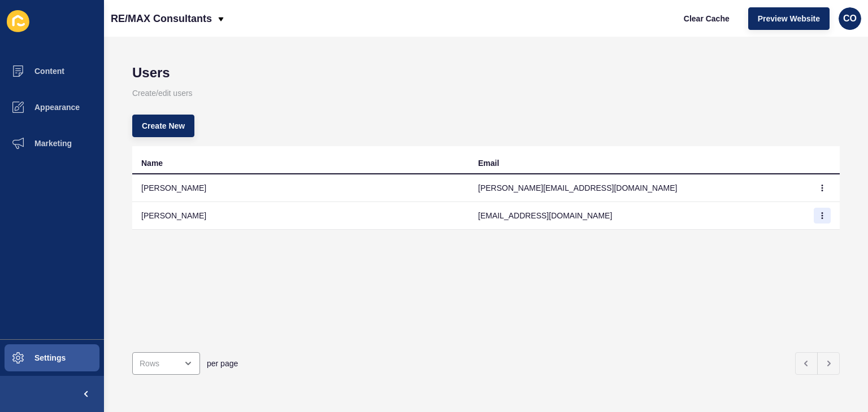 The height and width of the screenshot is (412, 868). Describe the element at coordinates (166, 364) in the screenshot. I see `div: open menu` at that location.